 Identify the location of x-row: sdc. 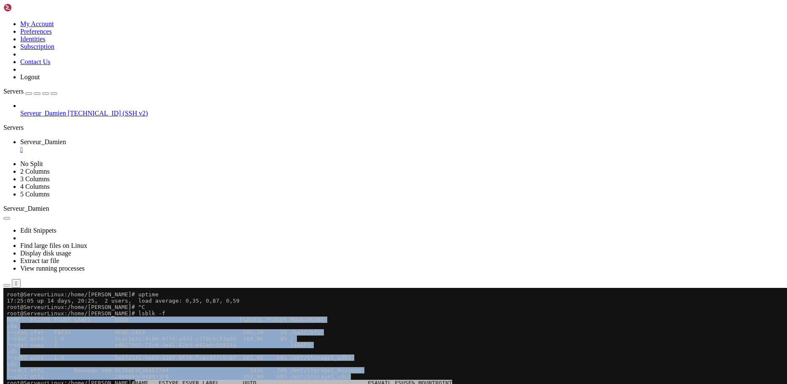
(340, 76).